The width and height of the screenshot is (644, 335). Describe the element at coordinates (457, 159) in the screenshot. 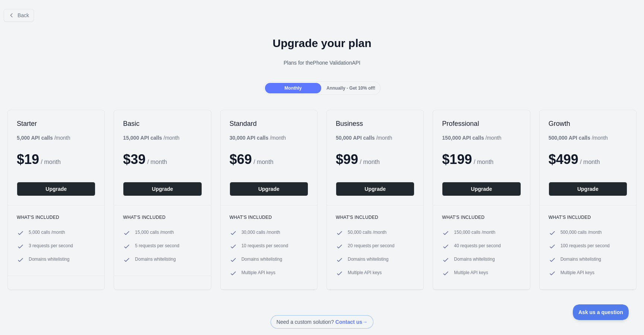

I see `span: $ 199` at that location.